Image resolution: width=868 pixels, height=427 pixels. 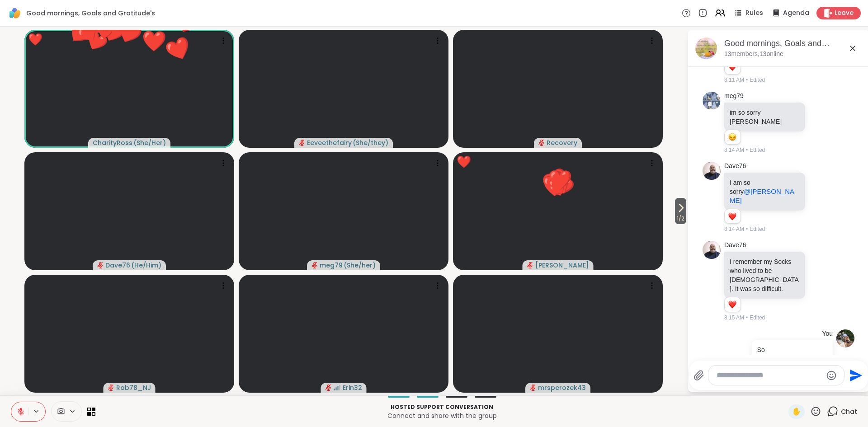 What do you see at coordinates (769, 375) in the screenshot?
I see `textarea: Type your message` at bounding box center [769, 375].